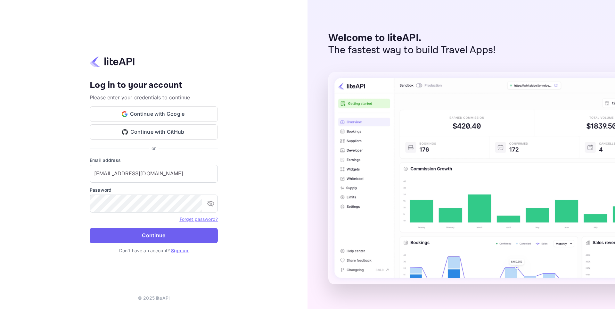  Describe the element at coordinates (154, 297) in the screenshot. I see `p: © 2025 liteAPI` at that location.